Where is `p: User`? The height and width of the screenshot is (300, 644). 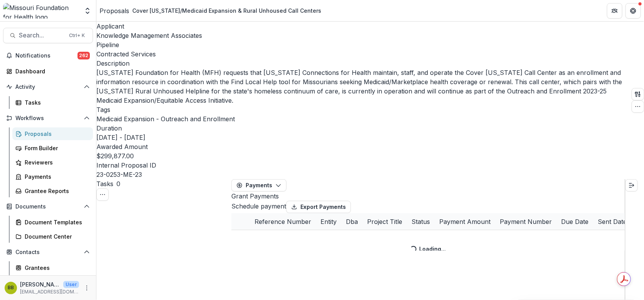
p: User is located at coordinates (71, 284).